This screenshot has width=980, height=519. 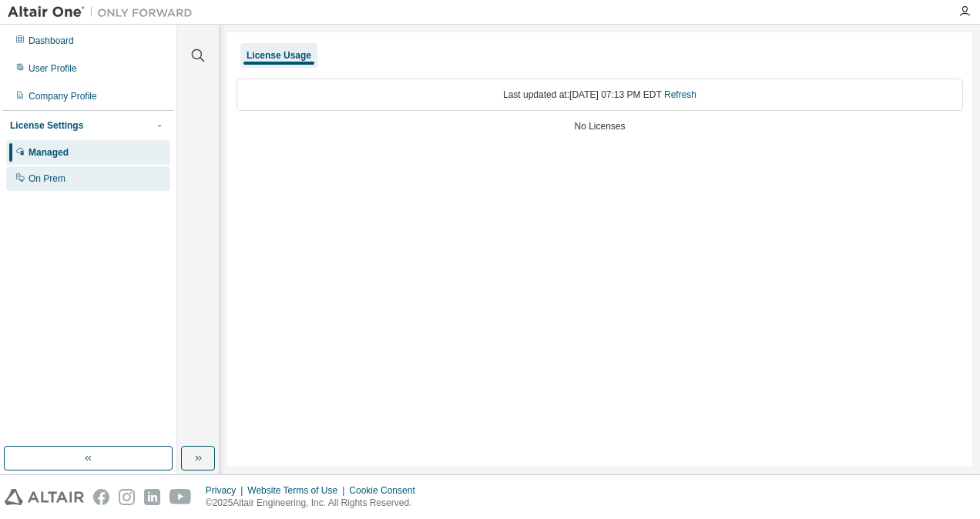 What do you see at coordinates (680, 95) in the screenshot?
I see `a: Refresh` at bounding box center [680, 95].